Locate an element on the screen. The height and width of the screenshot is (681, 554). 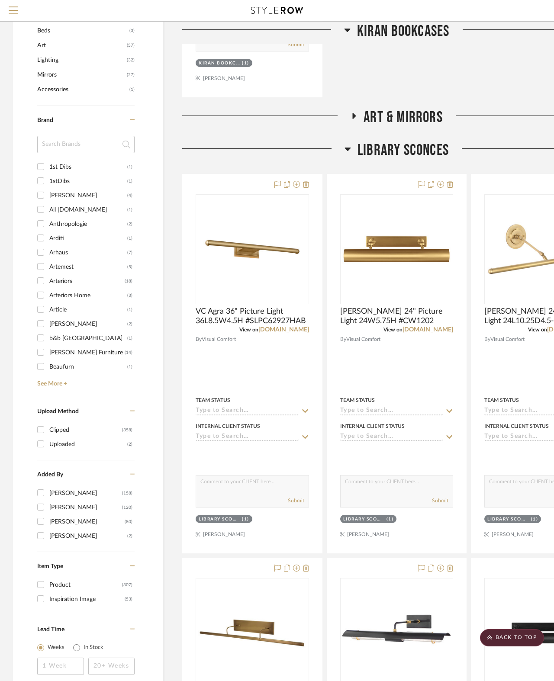
span: Brand is located at coordinates (45, 120).